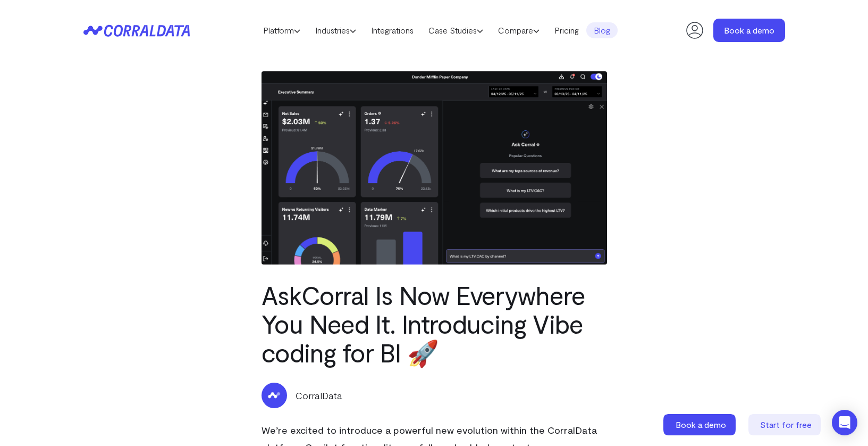 The height and width of the screenshot is (446, 868). What do you see at coordinates (335, 31) in the screenshot?
I see `a: Industries` at bounding box center [335, 31].